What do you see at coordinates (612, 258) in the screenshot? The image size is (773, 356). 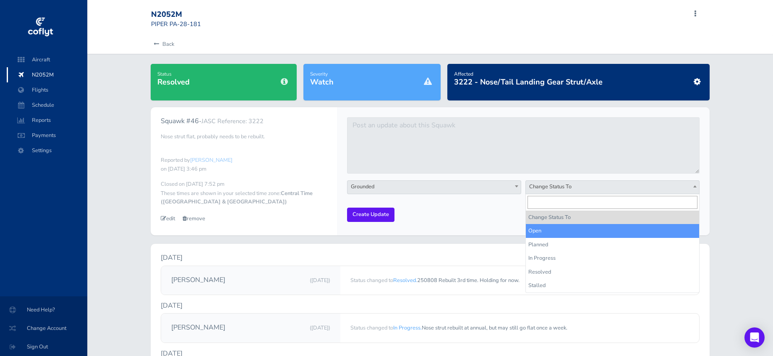 I see `li: In Progress` at bounding box center [612, 258].